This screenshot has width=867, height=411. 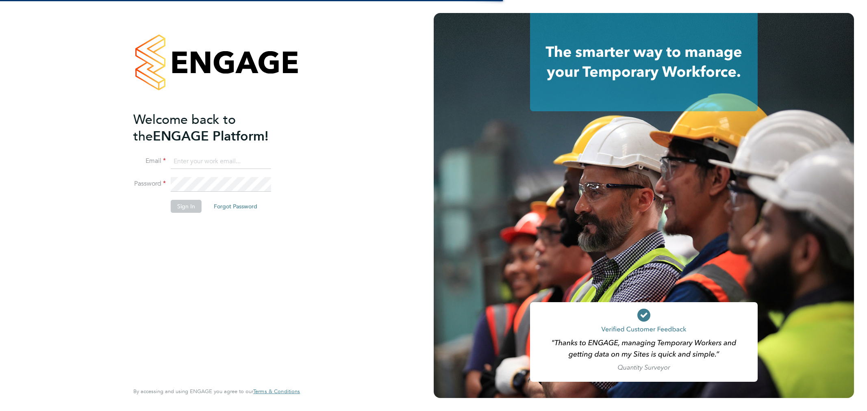 What do you see at coordinates (186, 206) in the screenshot?
I see `button: Sign In` at bounding box center [186, 206].